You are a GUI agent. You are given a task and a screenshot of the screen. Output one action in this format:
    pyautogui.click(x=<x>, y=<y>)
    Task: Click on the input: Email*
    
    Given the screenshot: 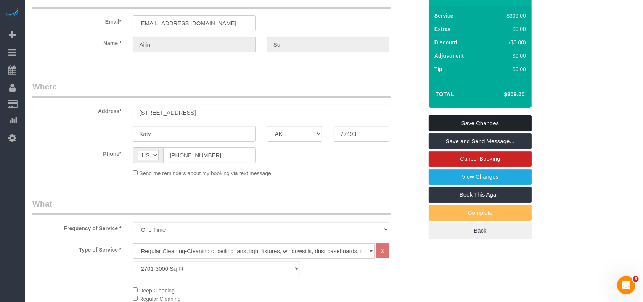 What is the action you would take?
    pyautogui.click(x=194, y=23)
    